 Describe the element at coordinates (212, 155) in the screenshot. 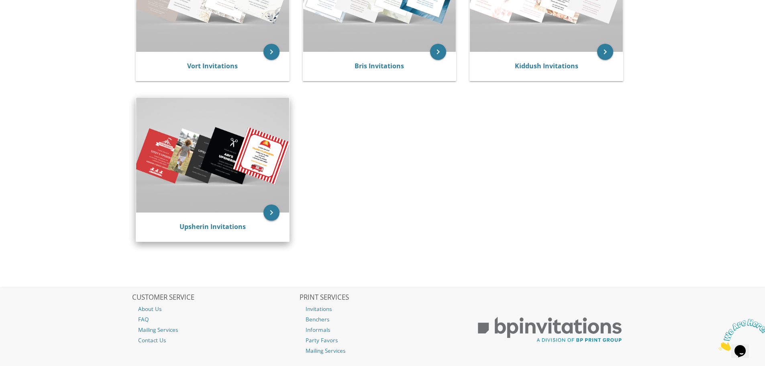

I see `img: Upsherin Invitations` at that location.